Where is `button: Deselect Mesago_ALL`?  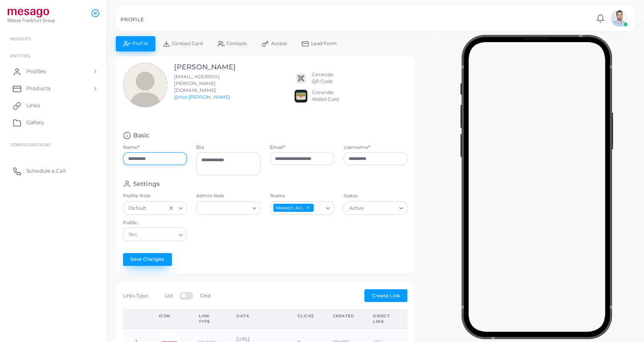 button: Deselect Mesago_ALL is located at coordinates (308, 208).